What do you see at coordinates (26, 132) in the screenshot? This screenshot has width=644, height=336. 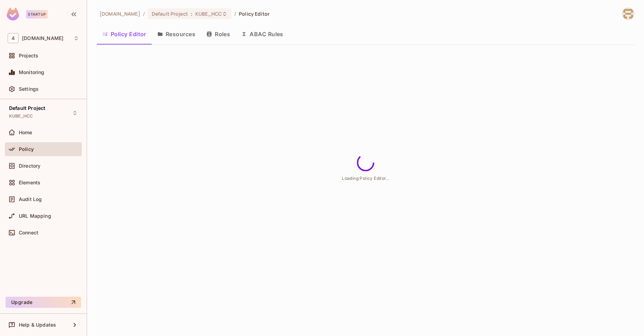 I see `span: Home` at bounding box center [26, 132].